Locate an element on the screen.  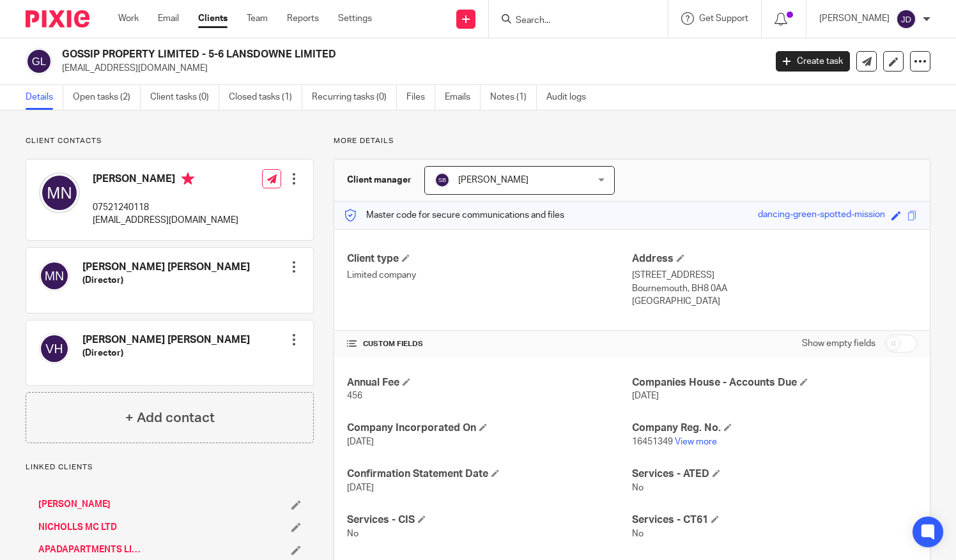
a: Notes (1) is located at coordinates (513, 97).